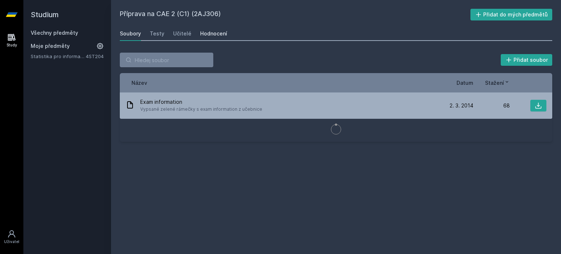 Image resolution: width=561 pixels, height=254 pixels. Describe the element at coordinates (12, 241) in the screenshot. I see `div: Uživatel` at that location.